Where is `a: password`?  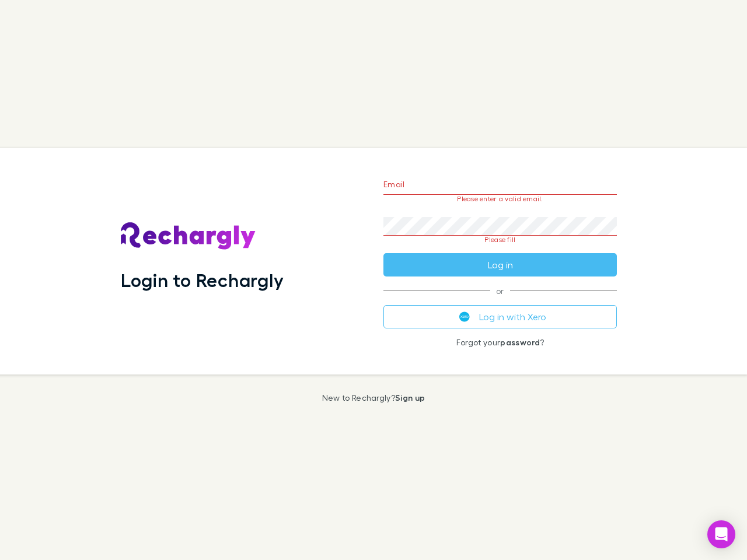
a: password is located at coordinates (520, 342).